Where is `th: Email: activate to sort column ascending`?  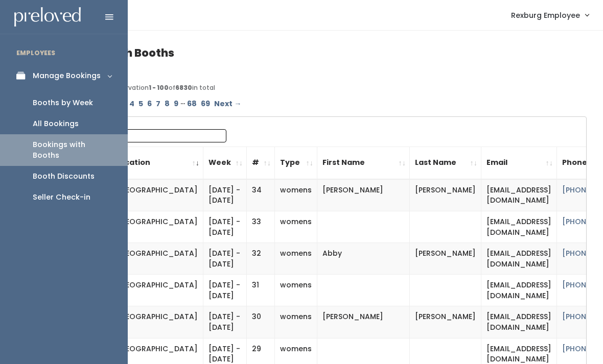
th: Email: activate to sort column ascending is located at coordinates (519, 163).